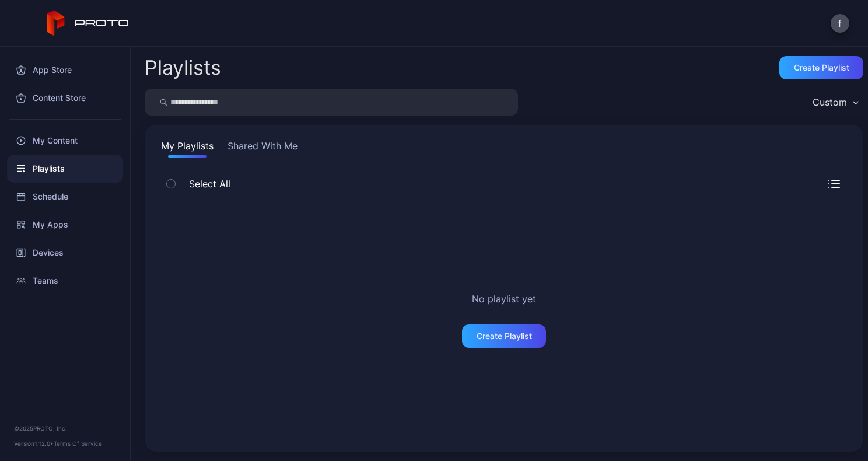  Describe the element at coordinates (187, 148) in the screenshot. I see `button: My Playlists` at that location.